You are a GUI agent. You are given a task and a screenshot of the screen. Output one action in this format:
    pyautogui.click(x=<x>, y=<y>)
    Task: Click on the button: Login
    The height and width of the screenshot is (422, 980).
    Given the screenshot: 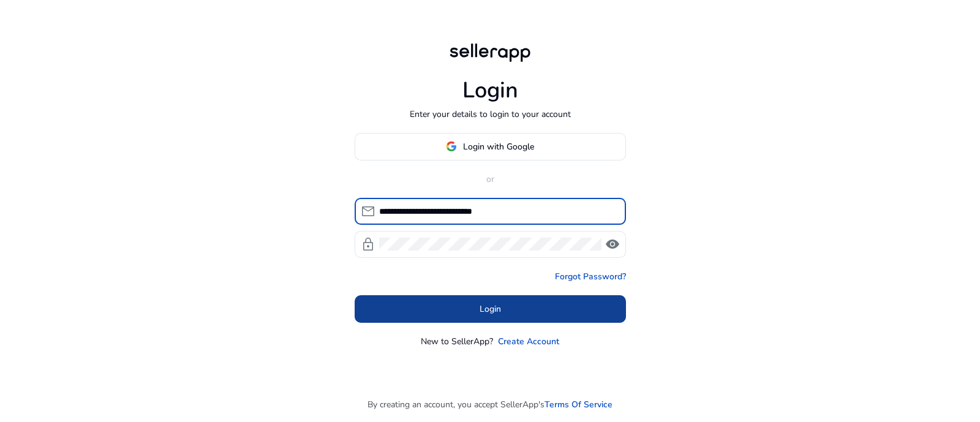 What is the action you would take?
    pyautogui.click(x=490, y=309)
    